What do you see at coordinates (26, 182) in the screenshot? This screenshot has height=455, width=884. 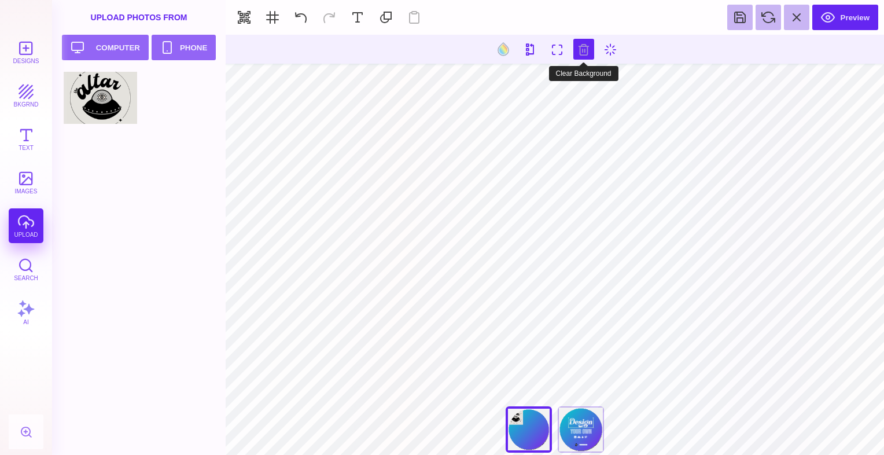 I see `button: images` at bounding box center [26, 182].